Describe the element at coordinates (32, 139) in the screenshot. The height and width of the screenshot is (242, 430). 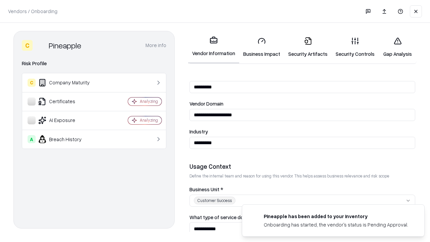
I see `div: A` at that location.